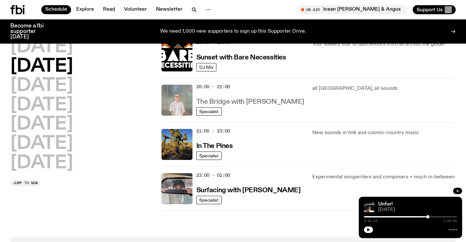 Image resolution: width=466 pixels, height=242 pixels. Describe the element at coordinates (56, 10) in the screenshot. I see `a: Schedule` at that location.